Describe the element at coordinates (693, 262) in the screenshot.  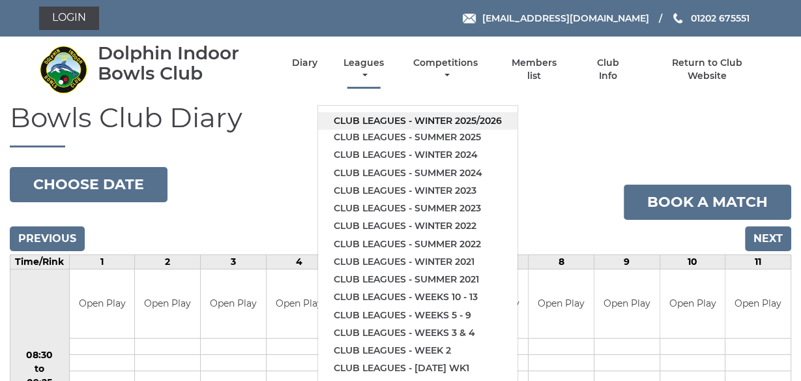
I see `td: 10` at that location.